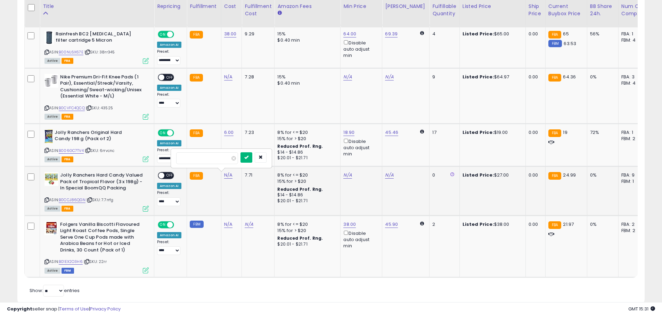  Describe the element at coordinates (565, 34) in the screenshot. I see `span: 65` at that location.